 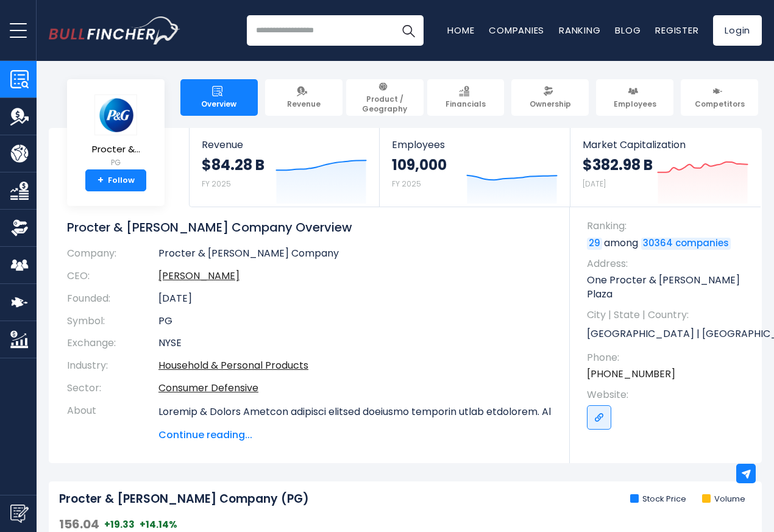 What do you see at coordinates (461, 30) in the screenshot?
I see `a: Home` at bounding box center [461, 30].